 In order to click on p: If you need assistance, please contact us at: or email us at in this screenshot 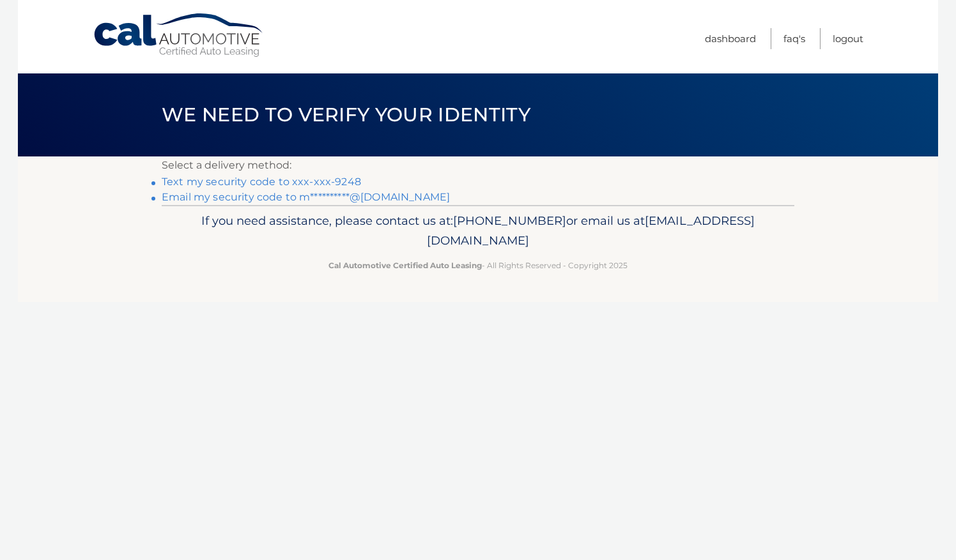, I will do `click(478, 231)`.